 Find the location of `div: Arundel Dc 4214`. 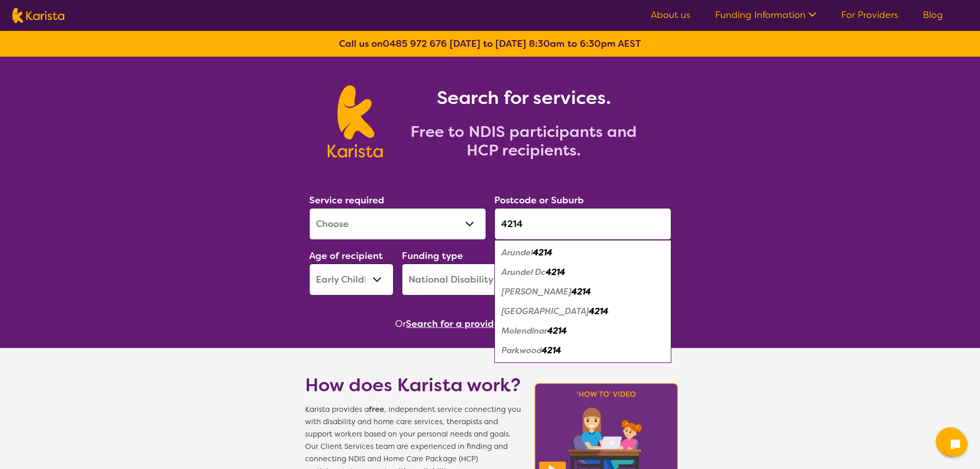

div: Arundel Dc 4214 is located at coordinates (583, 272).